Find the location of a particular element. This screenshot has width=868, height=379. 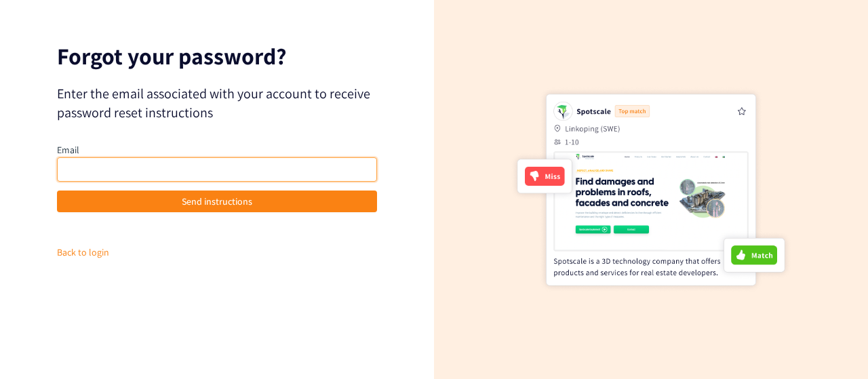

p: Enter the email associated with your account to receive password reset instructions is located at coordinates (217, 104).